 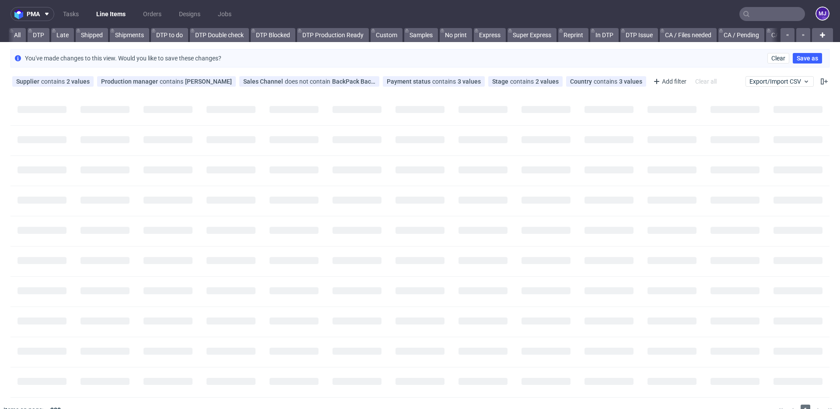 What do you see at coordinates (130, 81) in the screenshot?
I see `span: Production manager` at bounding box center [130, 81].